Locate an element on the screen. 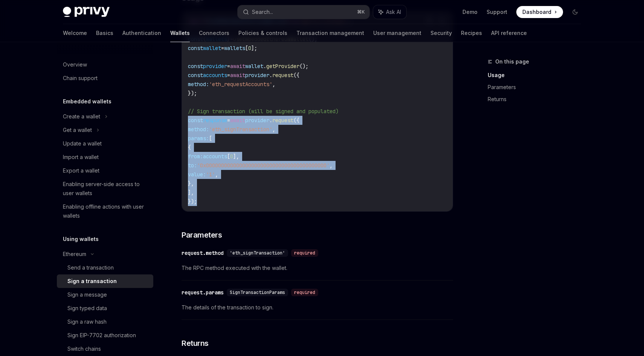 The height and width of the screenshot is (356, 644). span: '1' is located at coordinates (211, 174).